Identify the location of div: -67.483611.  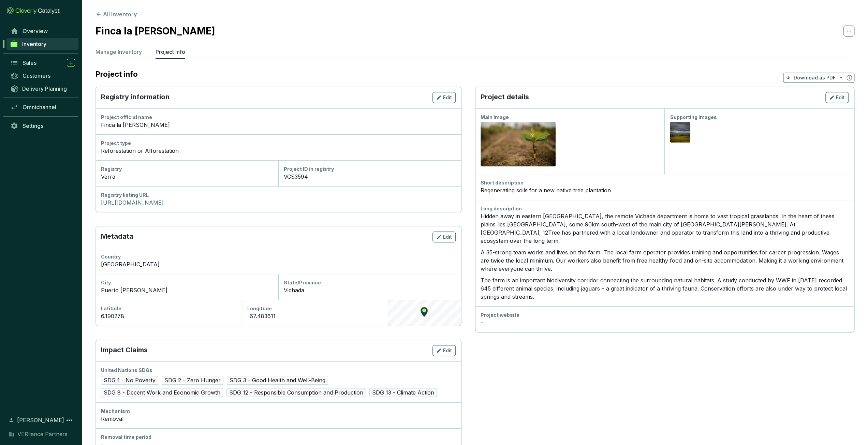
(315, 316).